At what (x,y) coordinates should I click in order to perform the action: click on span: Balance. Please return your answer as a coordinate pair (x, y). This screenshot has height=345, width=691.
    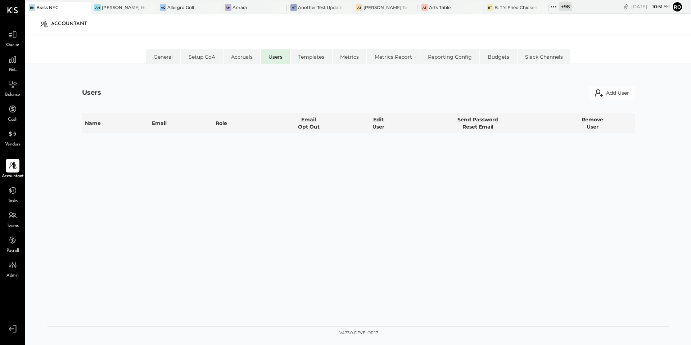
    Looking at the image, I should click on (13, 95).